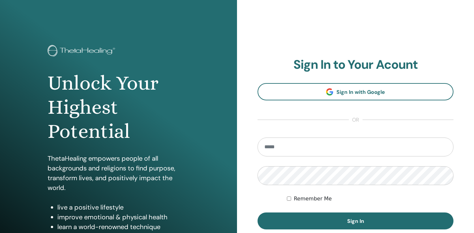 This screenshot has width=474, height=233. What do you see at coordinates (356, 92) in the screenshot?
I see `a: Sign In with Google` at bounding box center [356, 92].